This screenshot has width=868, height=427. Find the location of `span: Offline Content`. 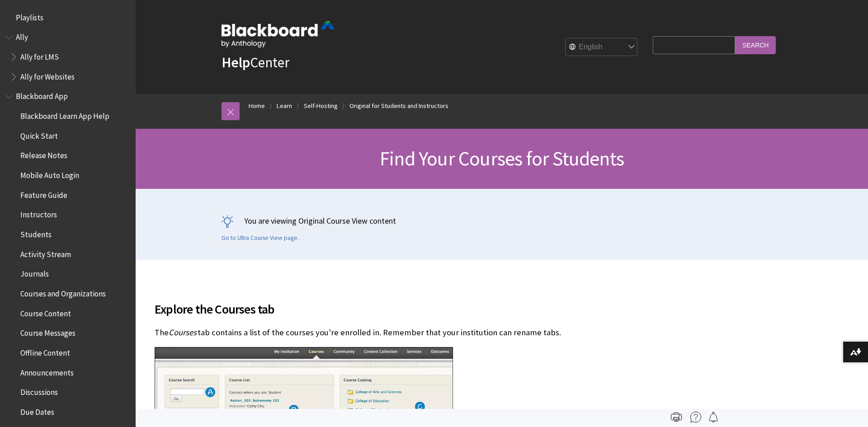

span: Offline Content is located at coordinates (45, 351).